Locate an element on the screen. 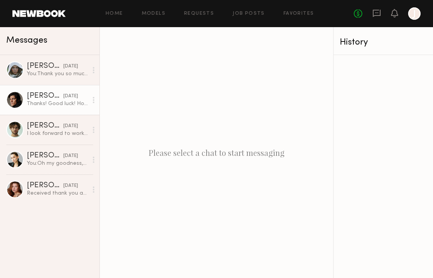  a: J is located at coordinates (414, 14).